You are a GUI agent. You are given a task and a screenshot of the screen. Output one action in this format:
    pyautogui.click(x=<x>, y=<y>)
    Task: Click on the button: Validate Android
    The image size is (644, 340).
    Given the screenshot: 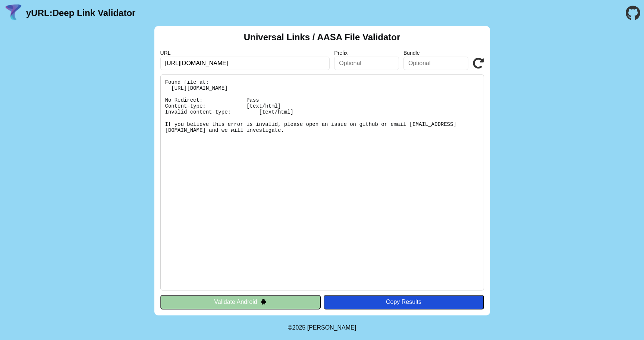 What is the action you would take?
    pyautogui.click(x=241, y=302)
    